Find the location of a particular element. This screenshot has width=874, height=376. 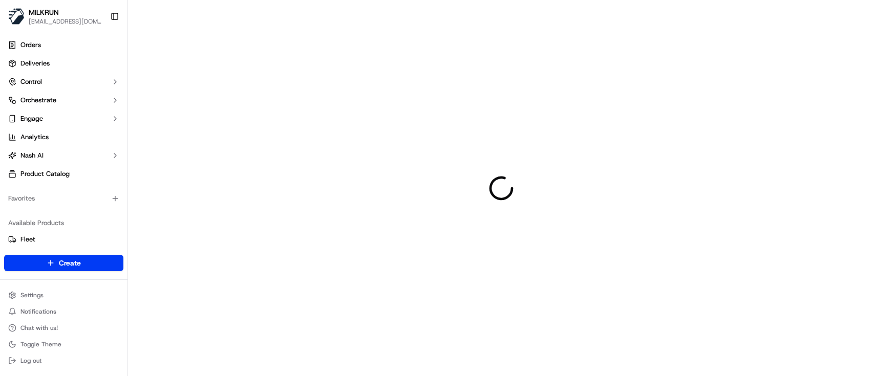

button: Engage is located at coordinates (63, 119).